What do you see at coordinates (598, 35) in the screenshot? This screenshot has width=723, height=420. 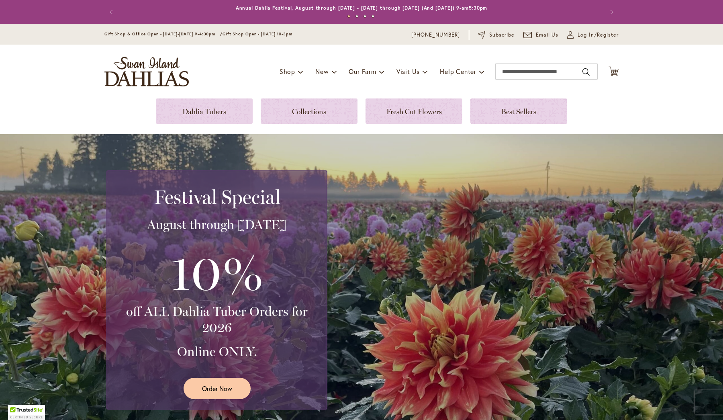 I see `span: Log In/Register` at bounding box center [598, 35].